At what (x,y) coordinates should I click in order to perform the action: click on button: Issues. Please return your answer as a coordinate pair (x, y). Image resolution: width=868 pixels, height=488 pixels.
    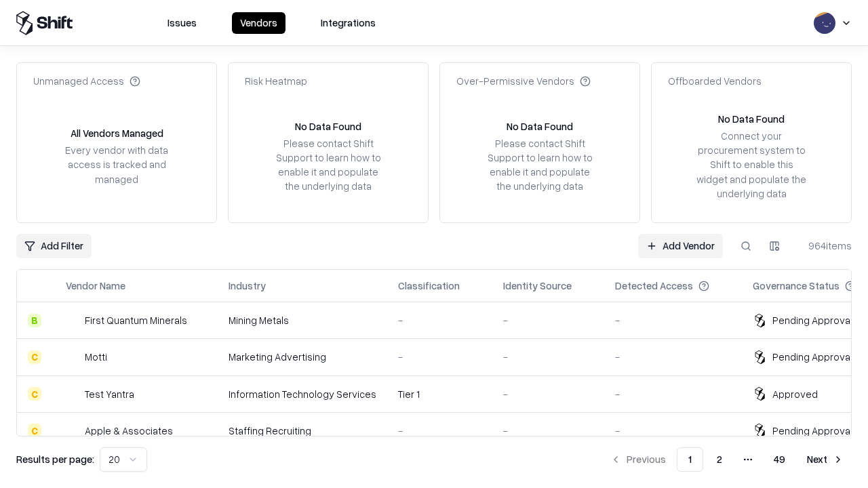
    Looking at the image, I should click on (182, 23).